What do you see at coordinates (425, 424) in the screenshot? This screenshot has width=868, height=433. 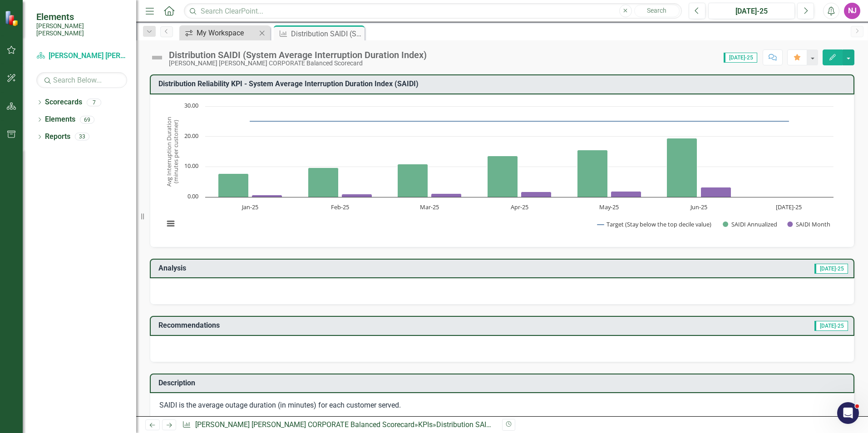 I see `a: KPIs` at bounding box center [425, 424].